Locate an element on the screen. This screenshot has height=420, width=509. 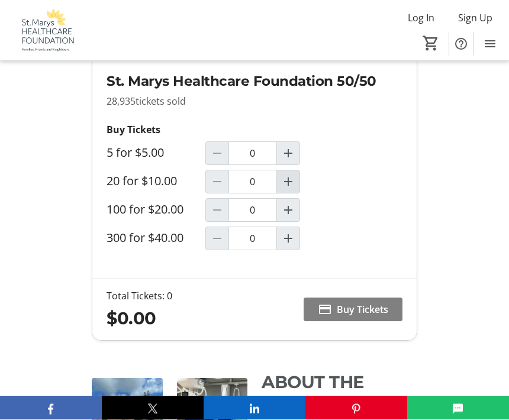
img: St. Marys Healthcare Foundation's Logo is located at coordinates (46, 30).